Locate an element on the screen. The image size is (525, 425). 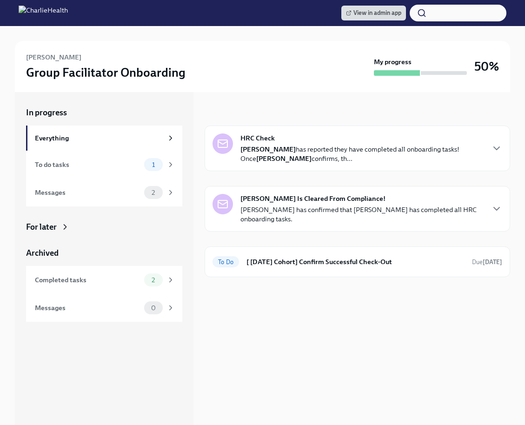
a: Completed tasks2 is located at coordinates (104, 280).